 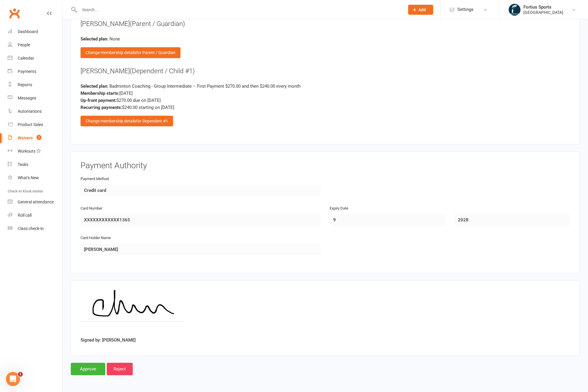 What do you see at coordinates (155, 53) in the screenshot?
I see `span: for Parent / Guardian` at bounding box center [155, 53].